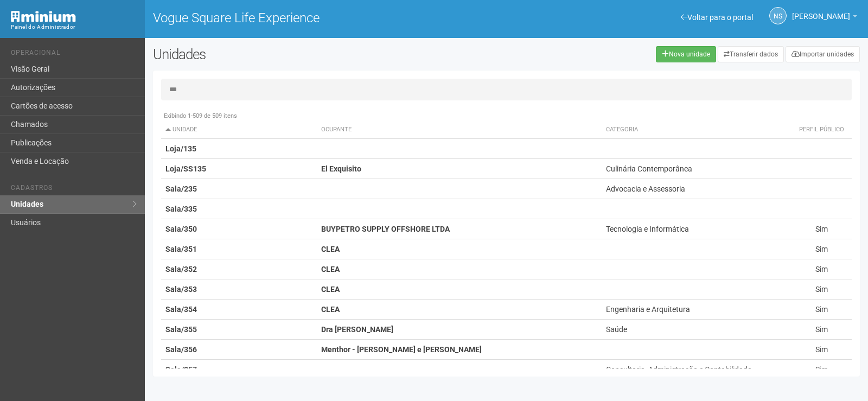 This screenshot has width=868, height=401. Describe the element at coordinates (696, 189) in the screenshot. I see `td: Advocacia e Assessoria` at that location.